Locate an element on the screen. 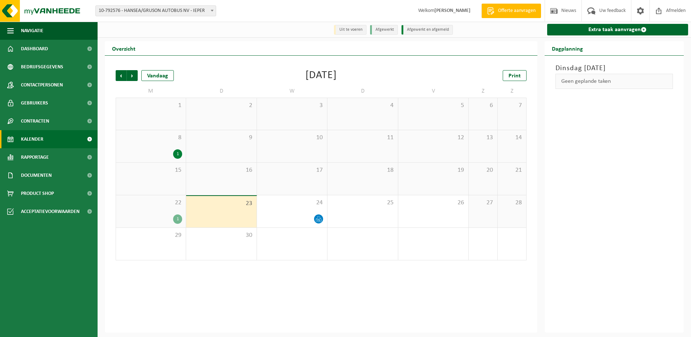 This screenshot has height=337, width=691. span: Contracten is located at coordinates (35, 121).